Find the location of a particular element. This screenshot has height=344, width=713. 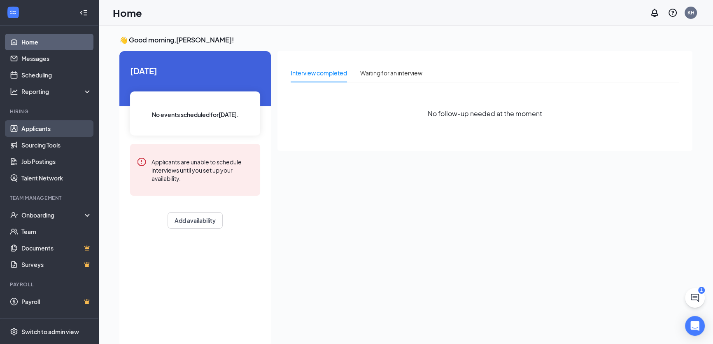

a: Home is located at coordinates (56, 42).